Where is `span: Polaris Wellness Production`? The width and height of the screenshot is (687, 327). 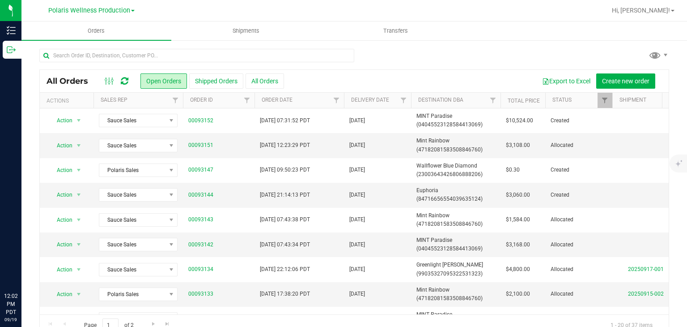 span: Polaris Wellness Production is located at coordinates (89, 10).